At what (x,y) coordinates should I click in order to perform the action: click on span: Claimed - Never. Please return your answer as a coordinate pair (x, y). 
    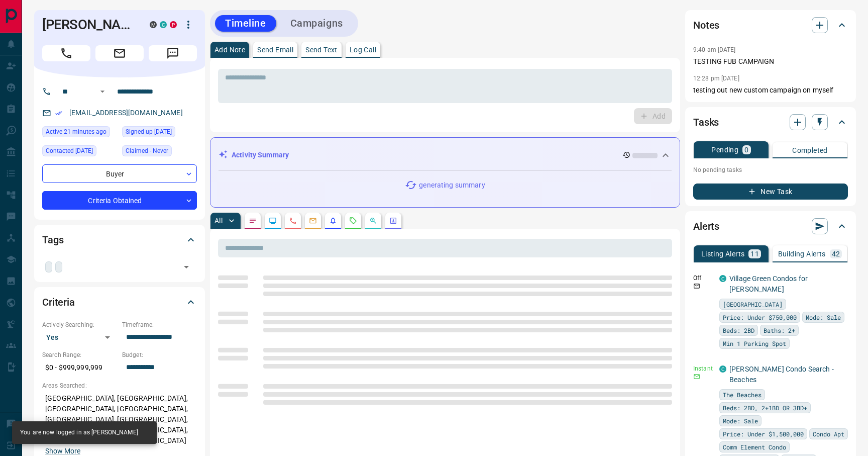
    Looking at the image, I should click on (147, 151).